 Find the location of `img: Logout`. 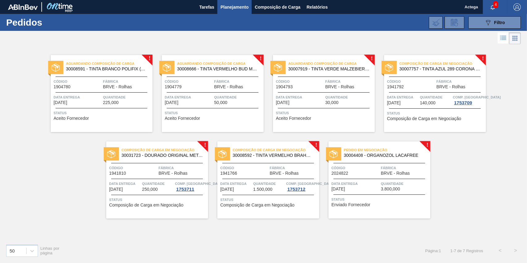

img: Logout is located at coordinates (517, 7).